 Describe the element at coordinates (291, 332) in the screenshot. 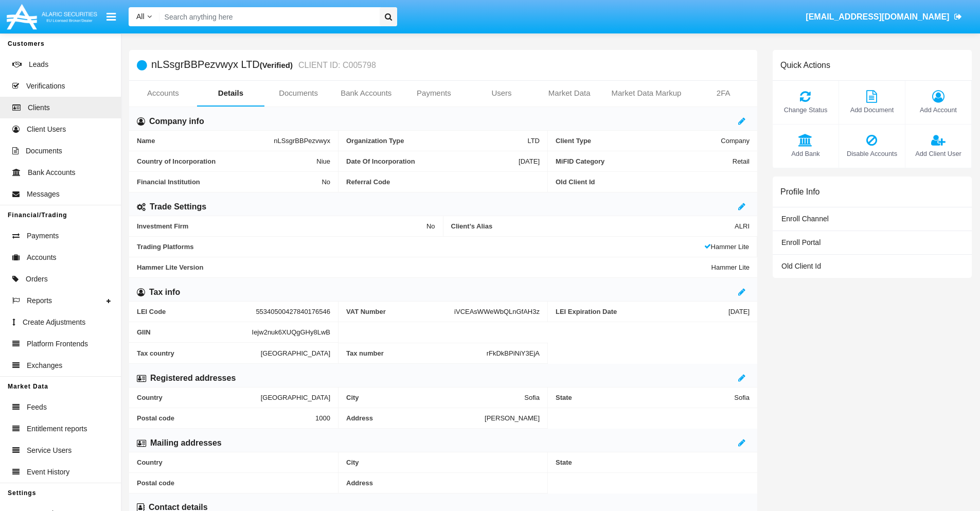

I see `span: Iejw2nuk6XUQgGHy8LwB` at that location.